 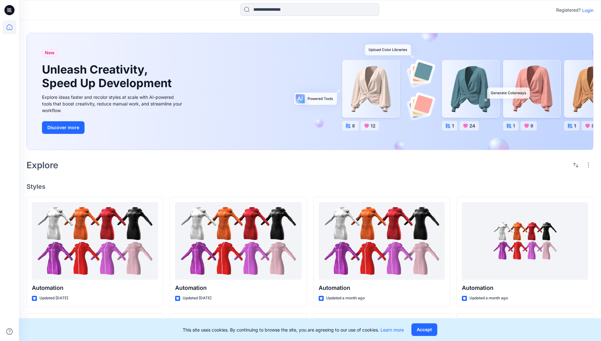 I want to click on button: Discover more, so click(x=63, y=127).